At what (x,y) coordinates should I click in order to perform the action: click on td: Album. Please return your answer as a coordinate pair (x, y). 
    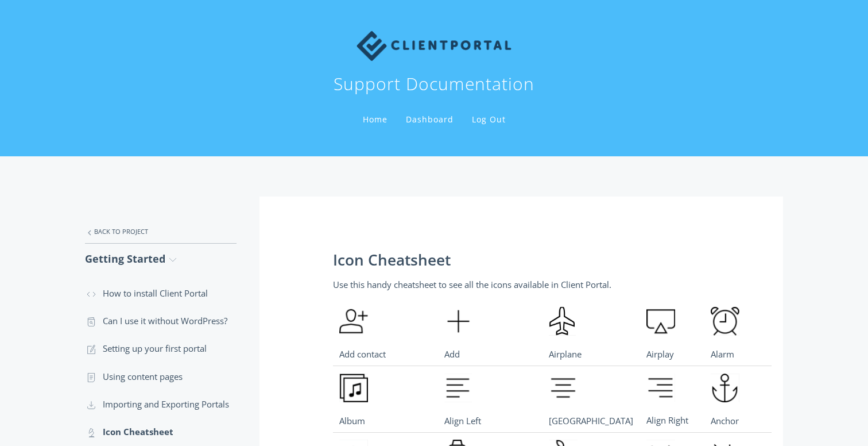
    Looking at the image, I should click on (385, 399).